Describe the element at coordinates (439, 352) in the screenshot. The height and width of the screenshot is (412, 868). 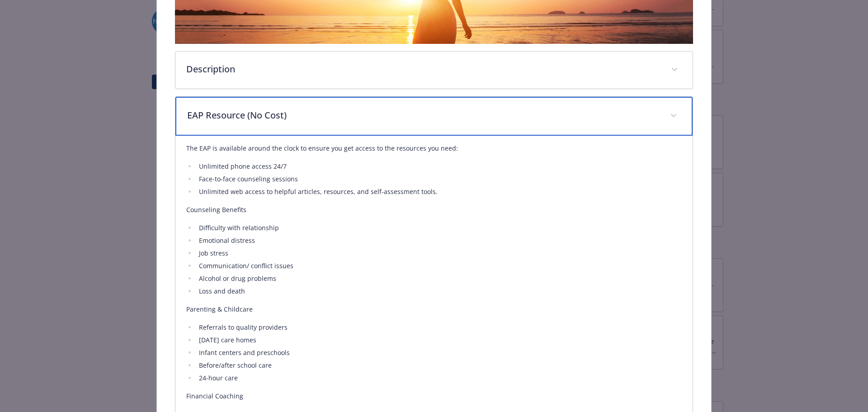
I see `li: Infant centers and preschools` at that location.